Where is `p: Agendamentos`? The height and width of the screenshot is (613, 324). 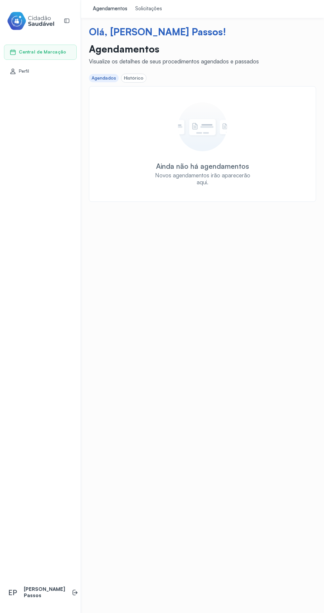 p: Agendamentos is located at coordinates (174, 49).